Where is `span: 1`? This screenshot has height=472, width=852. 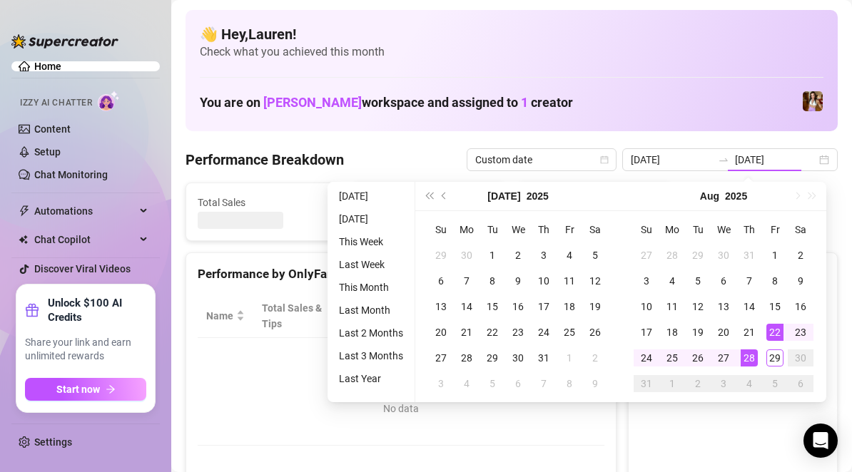 span: 1 is located at coordinates (524, 102).